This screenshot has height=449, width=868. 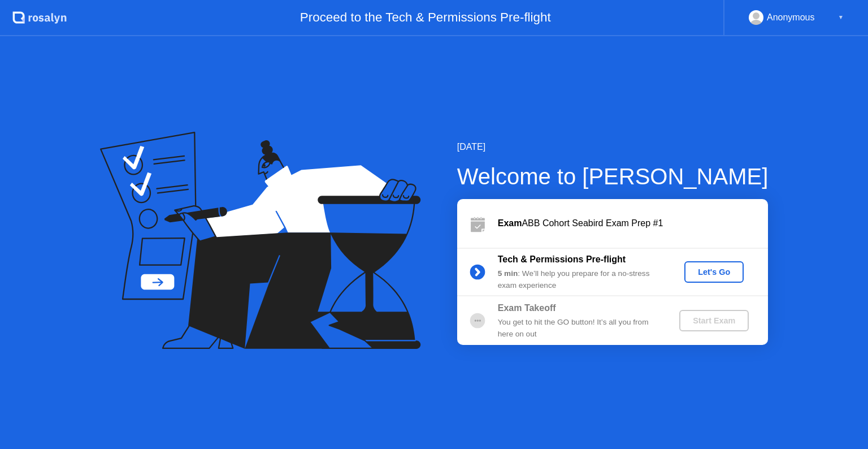 What do you see at coordinates (579, 328) in the screenshot?
I see `div: You get to hit the GO button! It’s all you from here on out` at bounding box center [579, 328].